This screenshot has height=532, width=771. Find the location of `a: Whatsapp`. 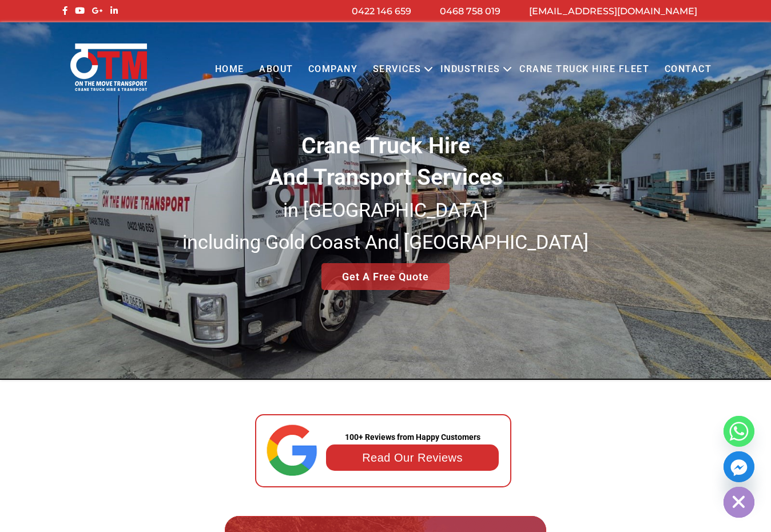

a: Whatsapp is located at coordinates (739, 431).